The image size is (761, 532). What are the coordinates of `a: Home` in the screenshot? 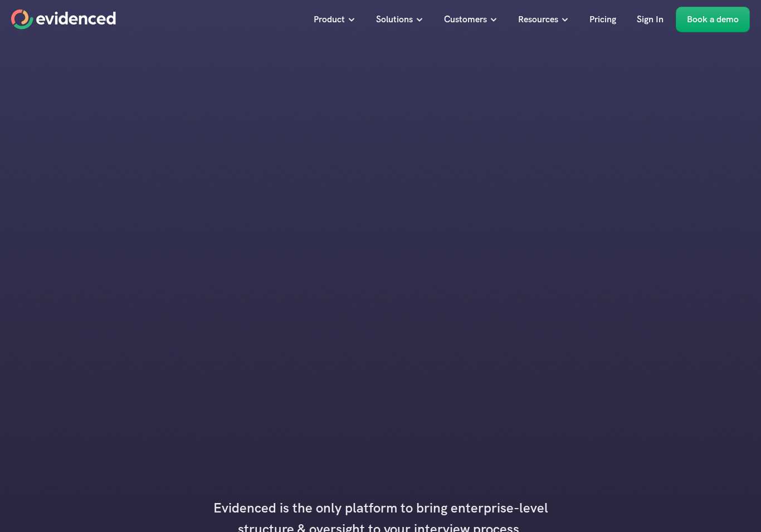 It's located at (64, 20).